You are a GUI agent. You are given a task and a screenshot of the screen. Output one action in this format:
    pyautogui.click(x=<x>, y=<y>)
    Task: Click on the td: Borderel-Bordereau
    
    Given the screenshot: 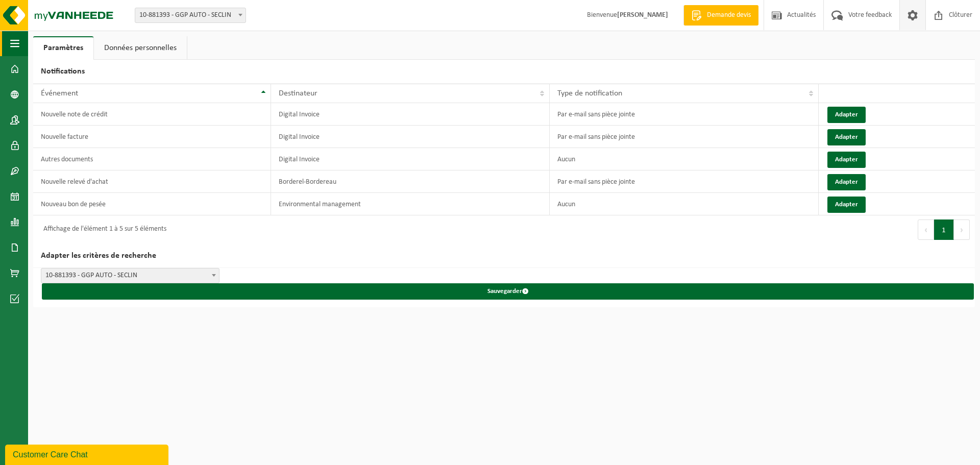 What is the action you would take?
    pyautogui.click(x=410, y=182)
    